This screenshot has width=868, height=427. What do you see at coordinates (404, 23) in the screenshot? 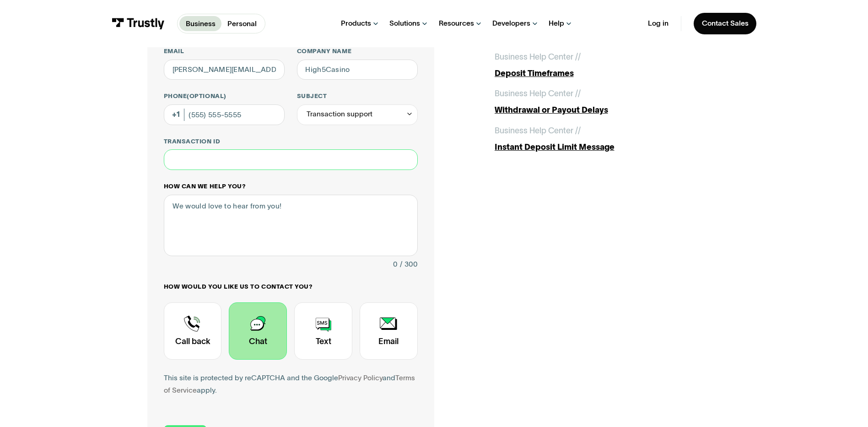
I see `div: Solutions` at bounding box center [404, 23].